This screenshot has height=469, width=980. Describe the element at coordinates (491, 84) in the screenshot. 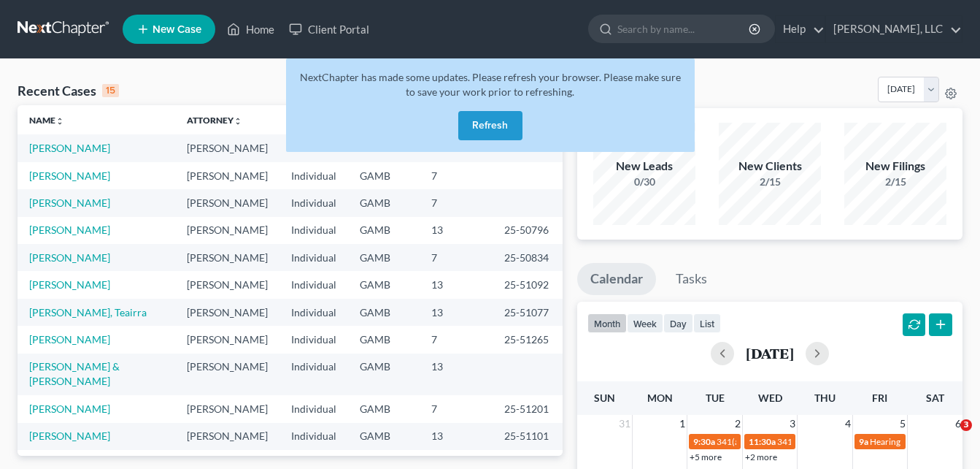

I see `span: NextChapter has made some updates. Please refresh your browser. Please make sure to save your wor...` at that location.